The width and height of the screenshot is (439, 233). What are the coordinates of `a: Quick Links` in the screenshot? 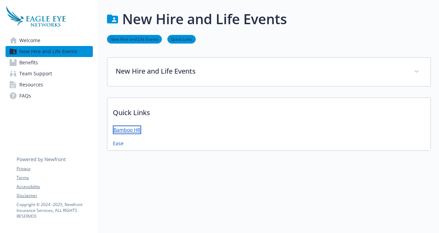 It's located at (181, 39).